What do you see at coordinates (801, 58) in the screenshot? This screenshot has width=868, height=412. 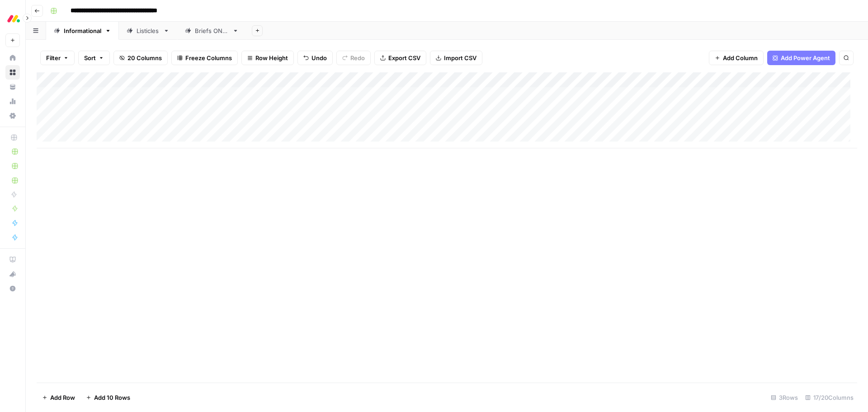 I see `button: Add Power Agent` at bounding box center [801, 58].